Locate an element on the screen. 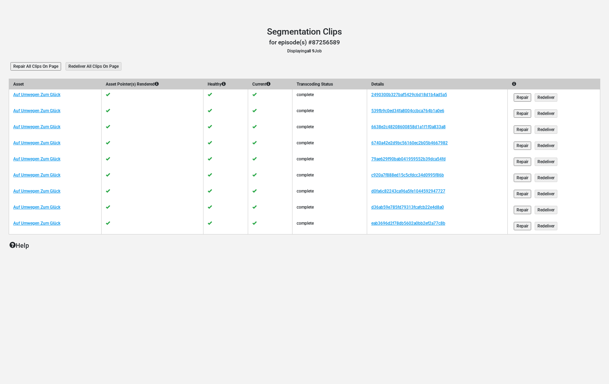  th: Transcoding Status is located at coordinates (330, 84).